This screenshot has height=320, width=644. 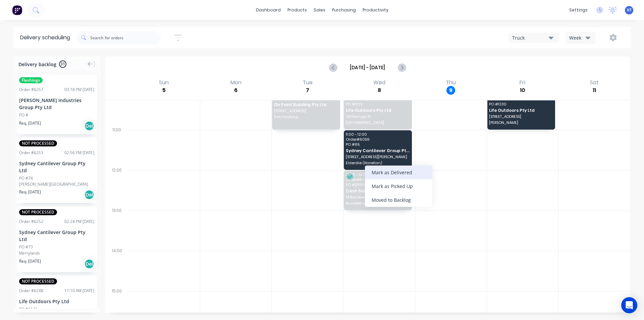 I want to click on span: On Point Building Pty Ltd, so click(x=306, y=105).